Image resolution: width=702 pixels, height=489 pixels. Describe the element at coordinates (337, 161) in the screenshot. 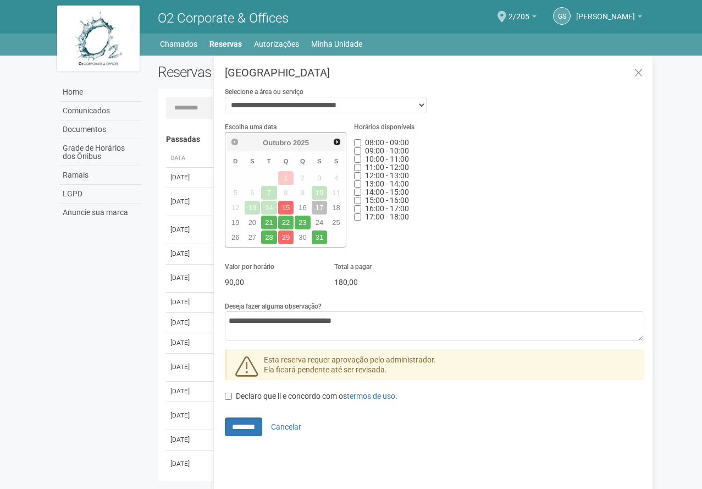

I see `span: Sábado` at that location.